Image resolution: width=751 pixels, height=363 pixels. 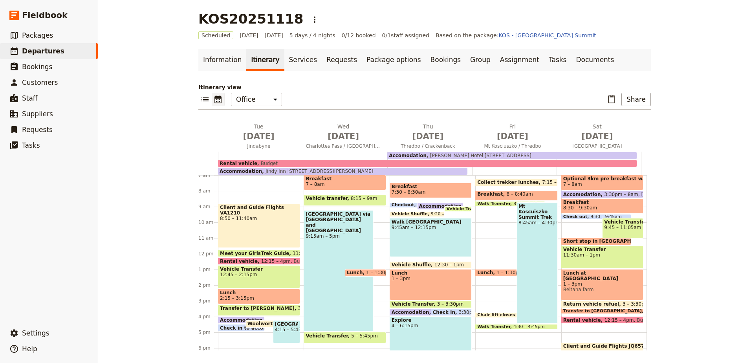 I want to click on span: 5 days / 4 nights, so click(x=312, y=35).